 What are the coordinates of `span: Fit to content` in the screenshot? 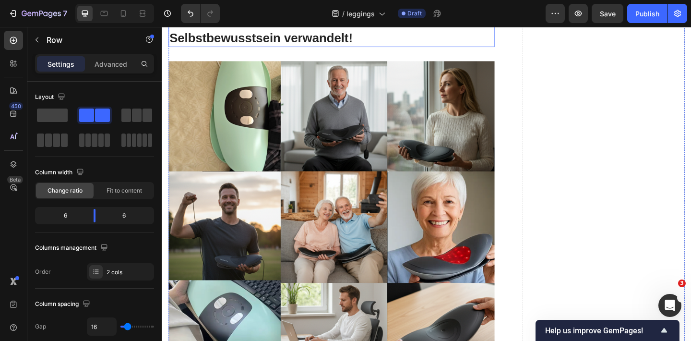 It's located at (124, 190).